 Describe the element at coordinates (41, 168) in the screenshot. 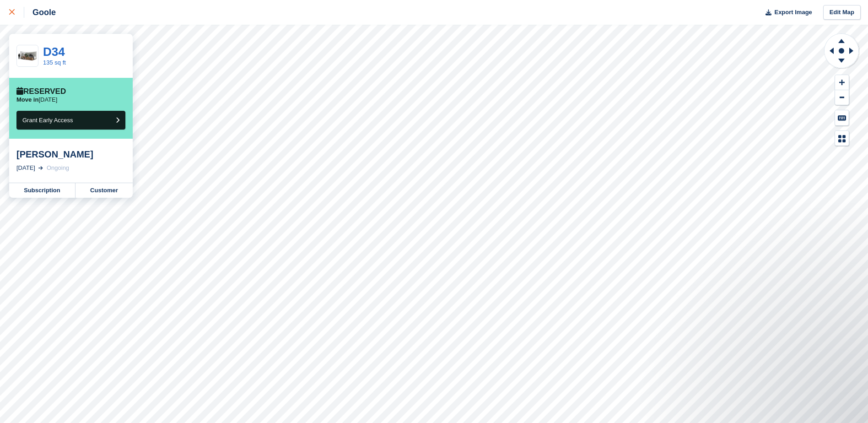

I see `img: arrow-right-light-icn-cde0832a797a2874e46488d9cf13f60e5c3a73dbe684e267c42b8395dfbc2abf.svg` at that location.